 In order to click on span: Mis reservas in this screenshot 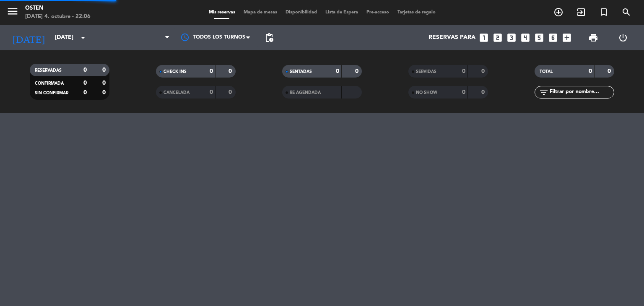, I will do `click(222, 12)`.